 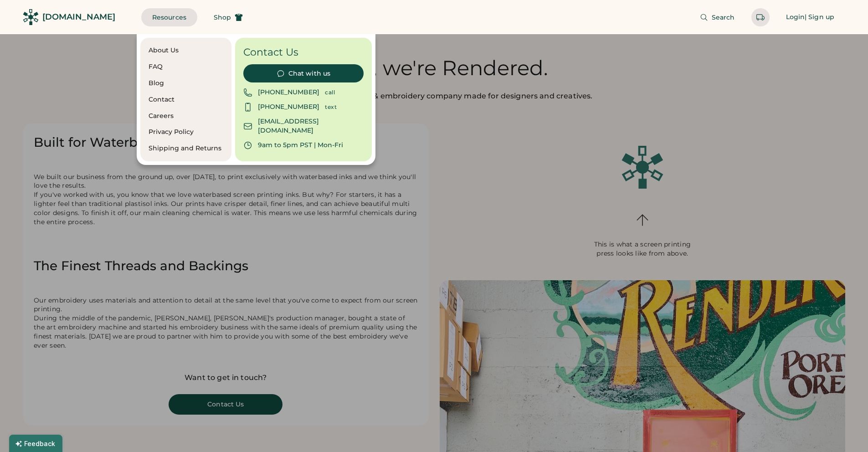 I want to click on span: Search, so click(x=723, y=17).